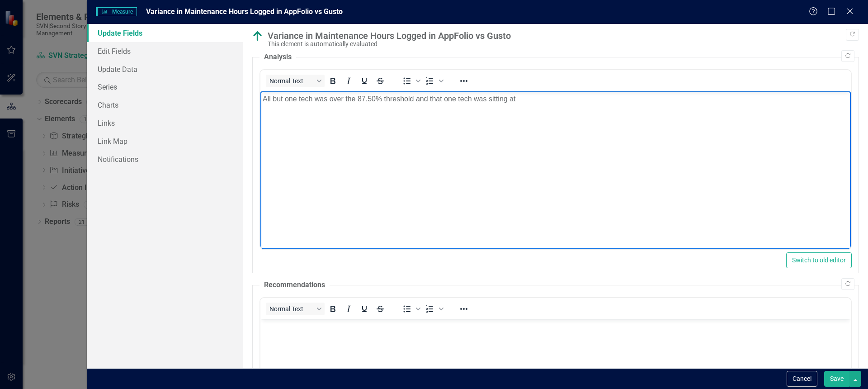 The image size is (868, 389). What do you see at coordinates (278, 57) in the screenshot?
I see `legend: Analysis` at bounding box center [278, 57].